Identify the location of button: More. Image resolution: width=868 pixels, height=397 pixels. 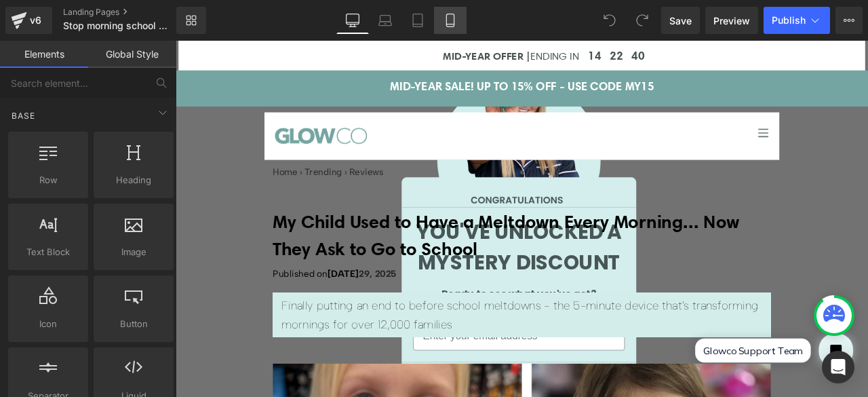
(849, 21).